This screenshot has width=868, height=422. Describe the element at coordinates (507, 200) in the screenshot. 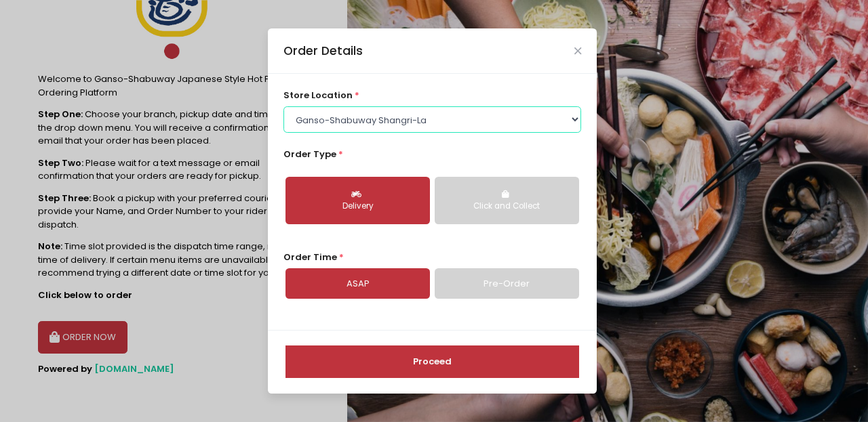

I see `button: Click and Collect` at that location.